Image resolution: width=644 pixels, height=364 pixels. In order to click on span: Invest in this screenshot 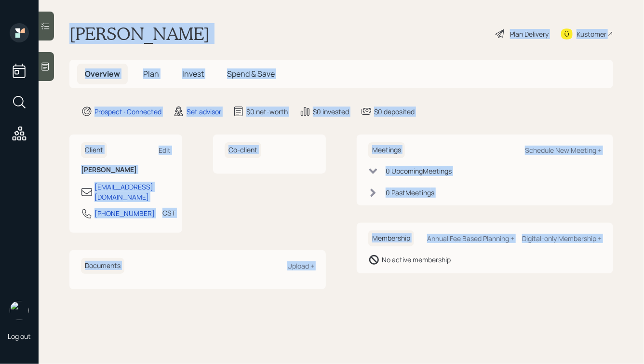, I will do `click(193, 74)`.